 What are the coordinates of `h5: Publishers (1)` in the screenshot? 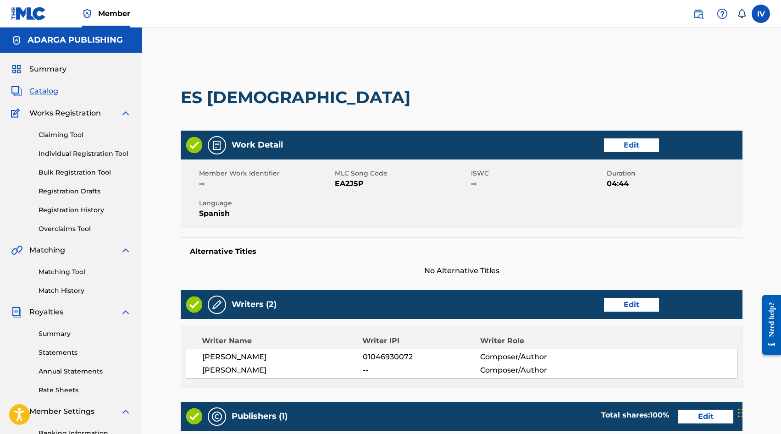 It's located at (260, 416).